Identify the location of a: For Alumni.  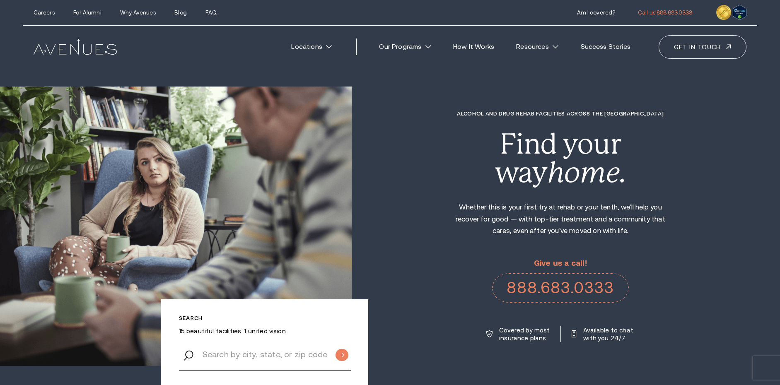
(87, 12).